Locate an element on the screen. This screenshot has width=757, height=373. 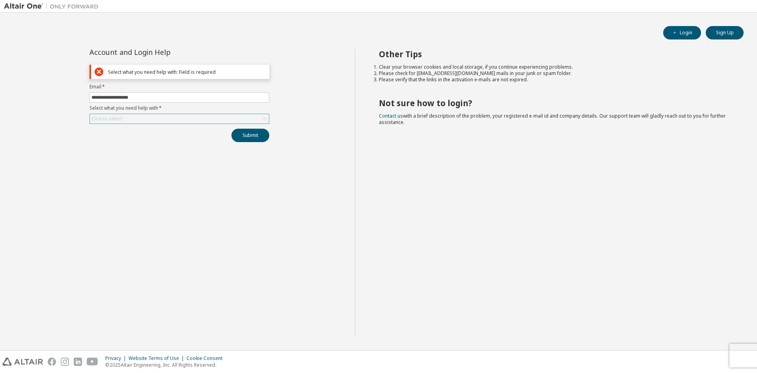
img: linkedin.svg is located at coordinates (78, 361).